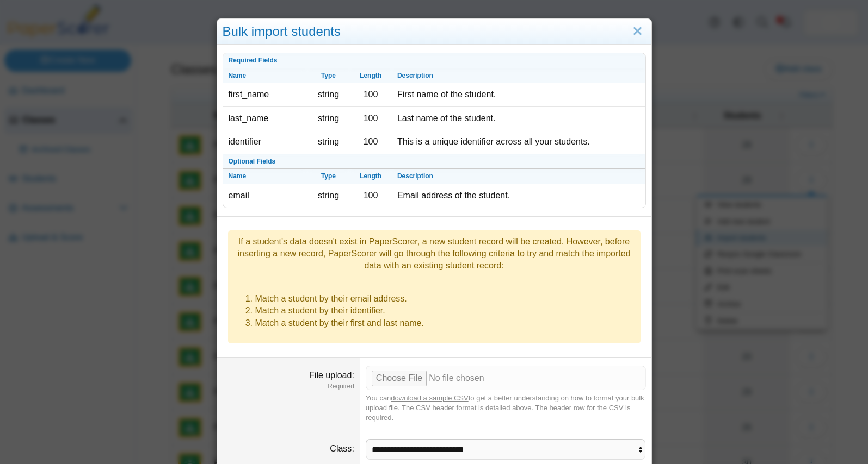 Image resolution: width=868 pixels, height=464 pixels. I want to click on th: Required Fields, so click(434, 61).